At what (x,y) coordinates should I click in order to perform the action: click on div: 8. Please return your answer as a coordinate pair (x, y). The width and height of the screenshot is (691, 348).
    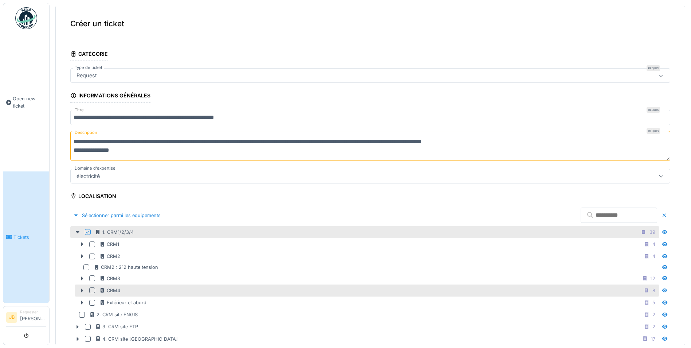
    Looking at the image, I should click on (654, 290).